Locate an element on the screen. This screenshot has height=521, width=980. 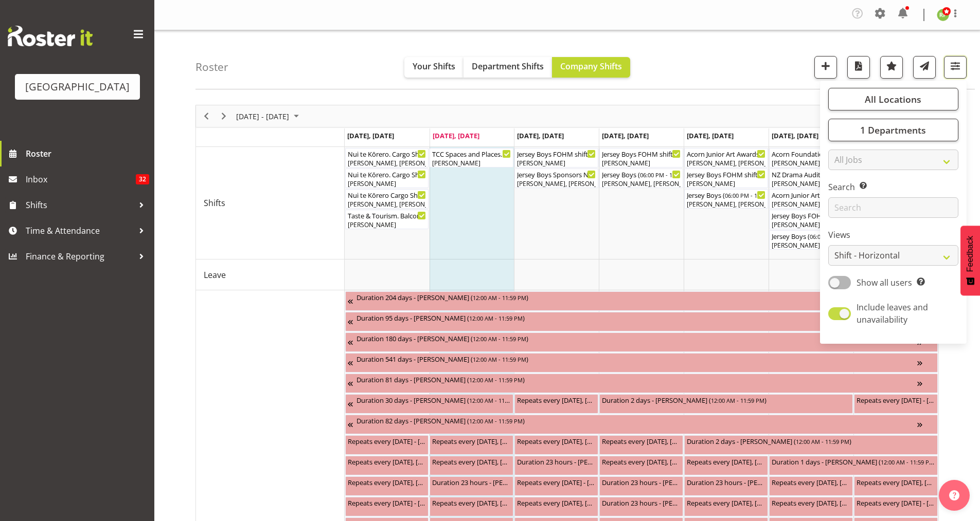
div: Next is located at coordinates (224, 116).